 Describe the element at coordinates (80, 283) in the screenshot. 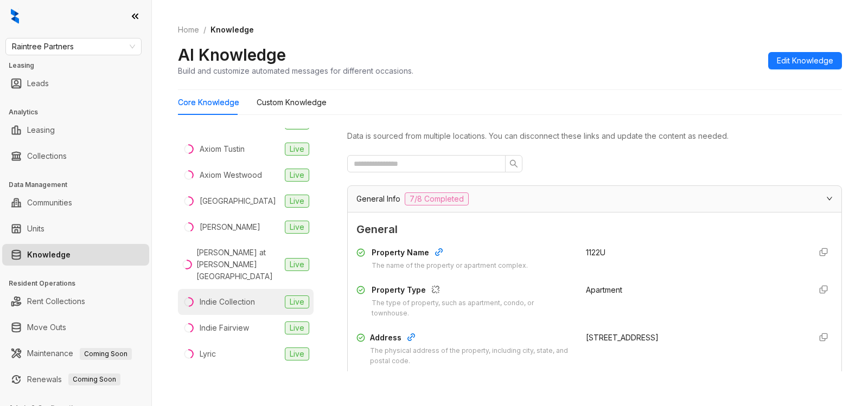

I see `h3: Resident Operations` at that location.